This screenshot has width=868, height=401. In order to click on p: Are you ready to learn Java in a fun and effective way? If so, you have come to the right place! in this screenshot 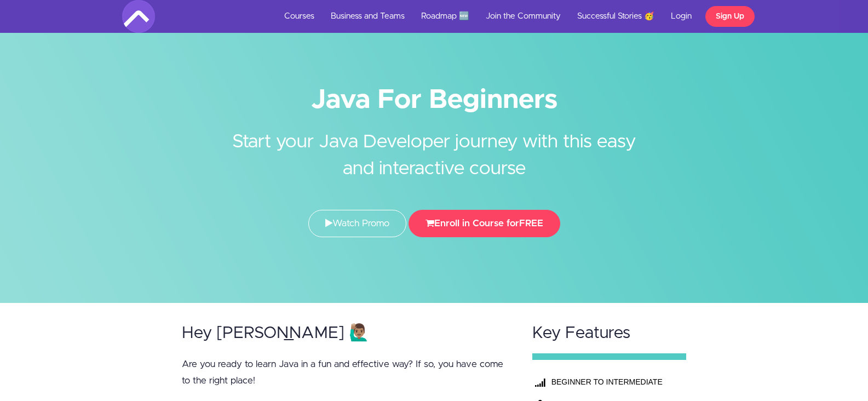, I will do `click(347, 373)`.